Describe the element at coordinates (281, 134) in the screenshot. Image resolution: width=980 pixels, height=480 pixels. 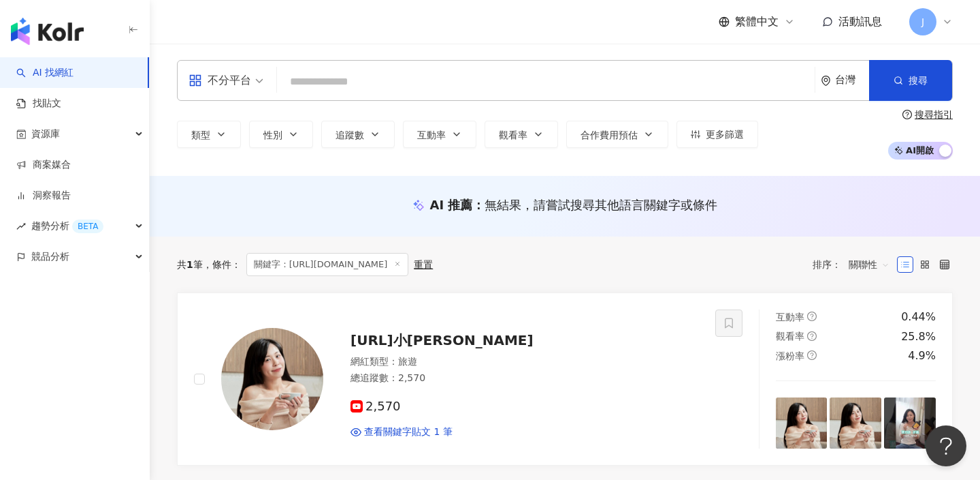
I see `button: 性別` at that location.